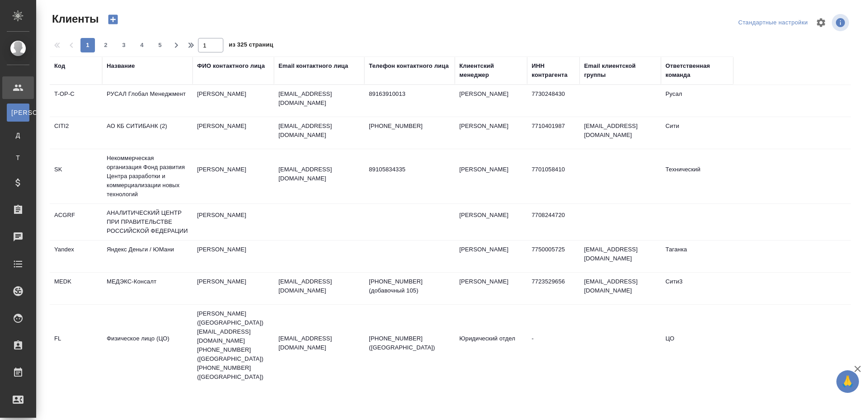 Image resolution: width=868 pixels, height=420 pixels. I want to click on td: 7723529656, so click(554, 288).